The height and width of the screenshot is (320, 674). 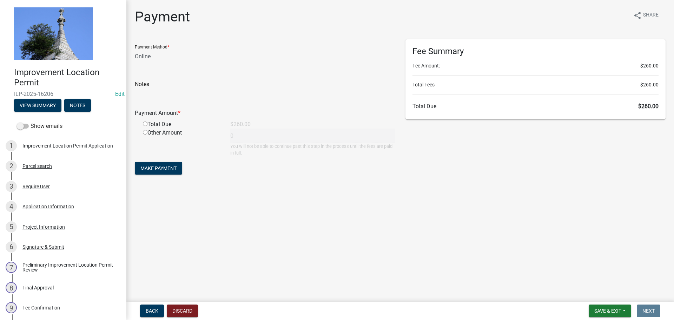 What do you see at coordinates (181, 142) in the screenshot?
I see `div: Other Amount` at bounding box center [181, 142].